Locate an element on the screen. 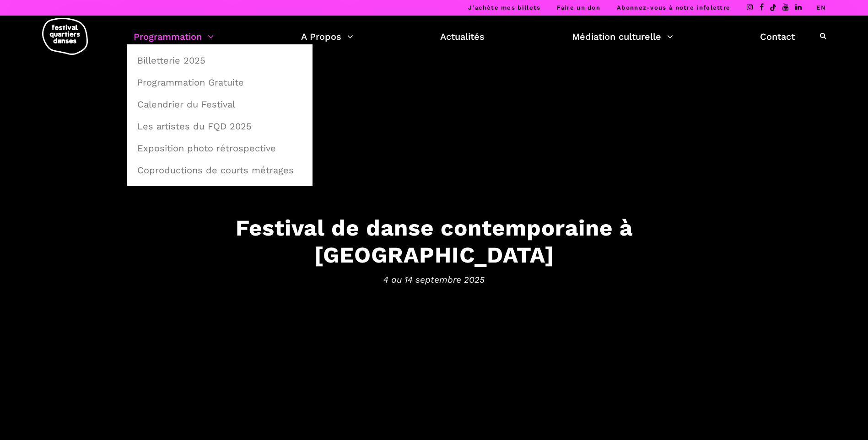 The image size is (868, 440). a: Les artistes du FQD 2025 is located at coordinates (220, 126).